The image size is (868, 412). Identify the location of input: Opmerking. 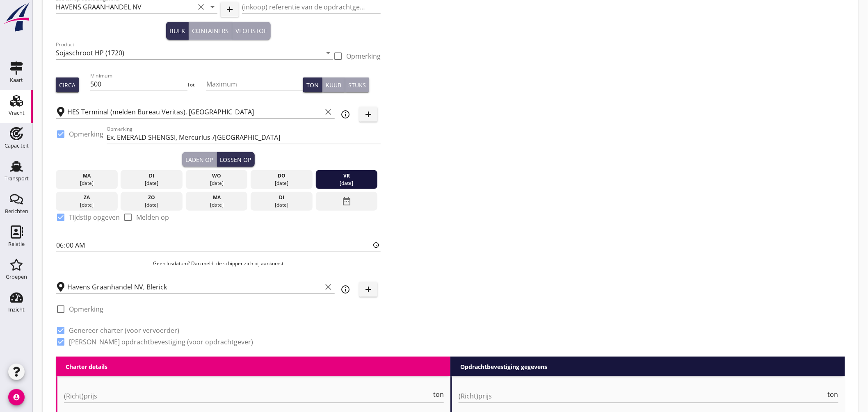
(244, 137).